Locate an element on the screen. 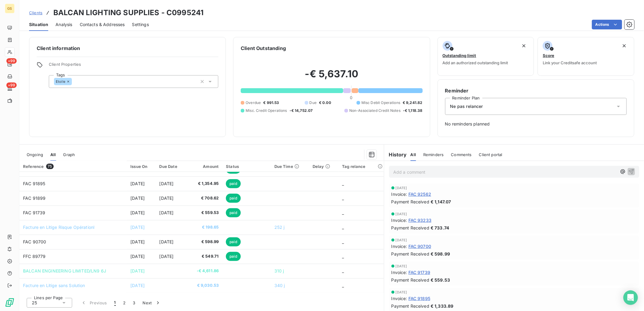 This screenshot has height=311, width=644. span: Due is located at coordinates (313, 103).